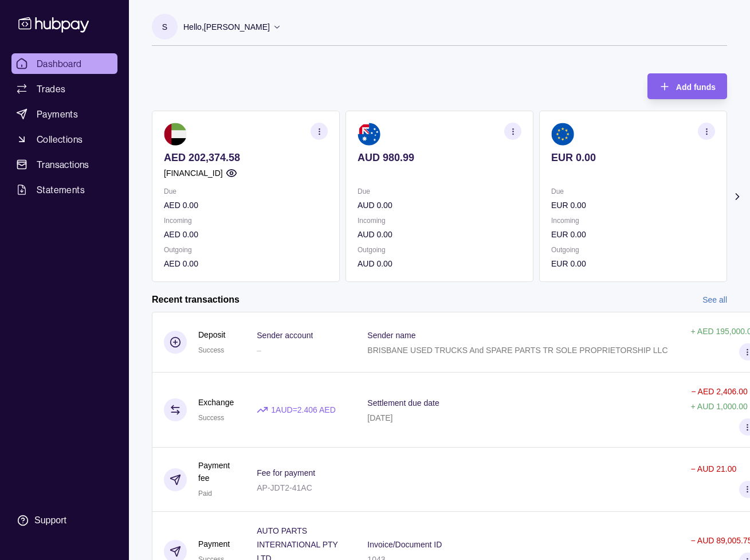  What do you see at coordinates (562, 134) in the screenshot?
I see `img: eu` at bounding box center [562, 134].